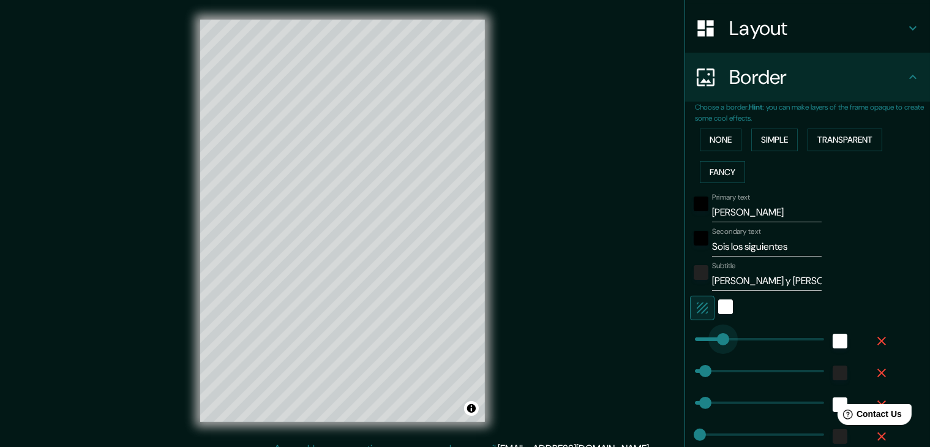 The width and height of the screenshot is (930, 447). I want to click on label: Primary text, so click(731, 197).